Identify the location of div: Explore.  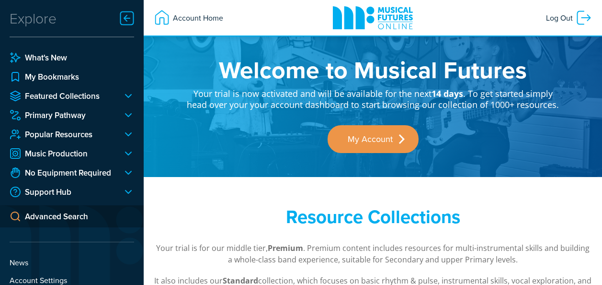
(33, 18).